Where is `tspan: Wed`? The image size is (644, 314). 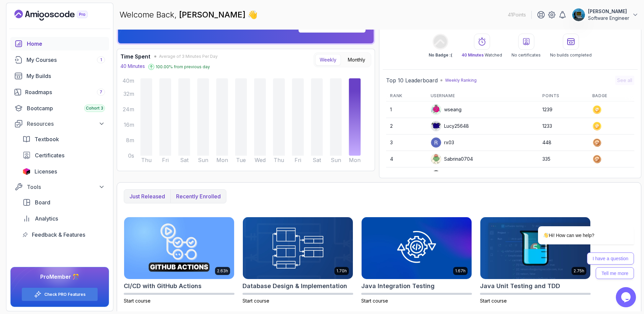 tspan: Wed is located at coordinates (260, 160).